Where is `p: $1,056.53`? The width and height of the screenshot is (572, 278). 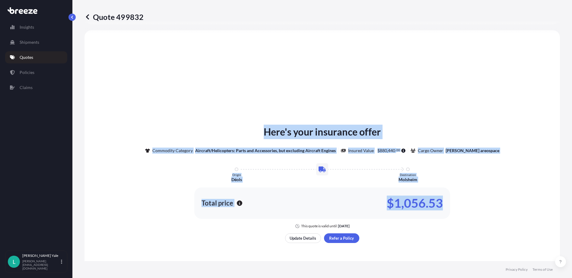
p: $1,056.53 is located at coordinates (415, 203).